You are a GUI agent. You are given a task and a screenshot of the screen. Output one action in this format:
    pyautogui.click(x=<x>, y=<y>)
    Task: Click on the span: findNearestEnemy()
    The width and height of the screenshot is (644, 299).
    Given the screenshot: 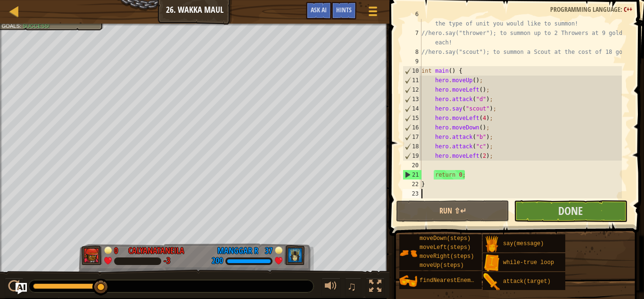 What is the action you would take?
    pyautogui.click(x=451, y=280)
    